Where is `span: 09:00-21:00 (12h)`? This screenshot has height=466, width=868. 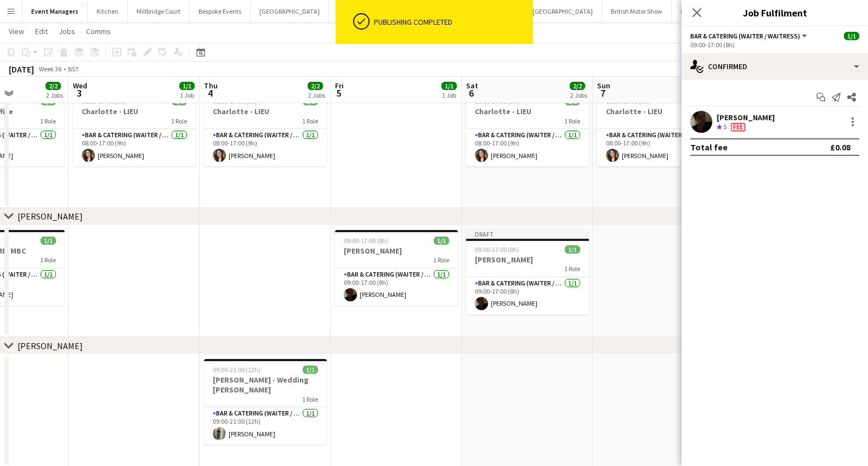
span: 09:00-21:00 (12h) is located at coordinates (237, 369).